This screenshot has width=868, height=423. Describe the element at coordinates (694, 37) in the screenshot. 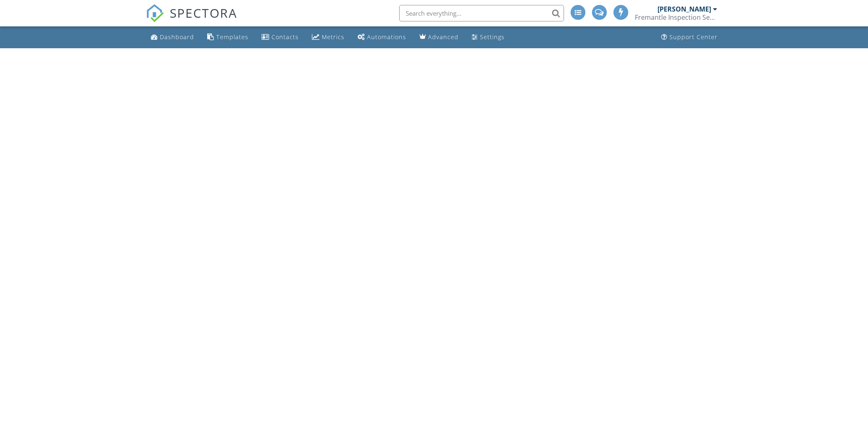

I see `div: Support Center` at that location.